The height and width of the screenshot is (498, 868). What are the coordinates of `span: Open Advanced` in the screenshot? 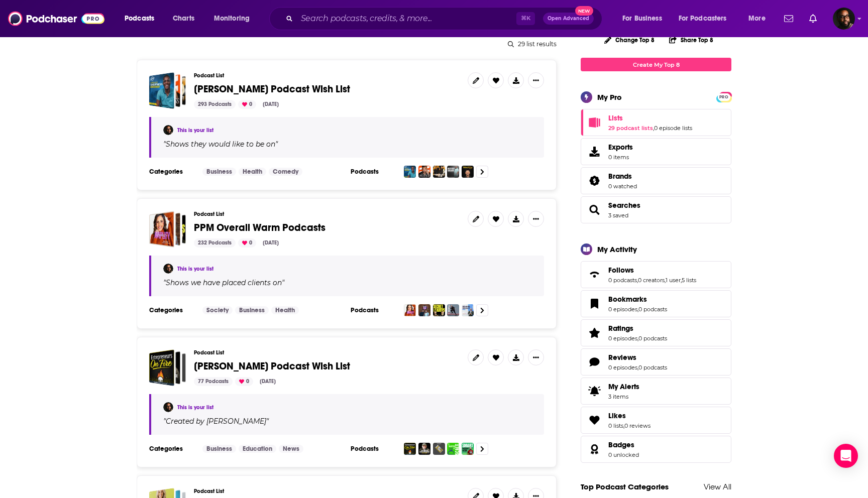 It's located at (568, 19).